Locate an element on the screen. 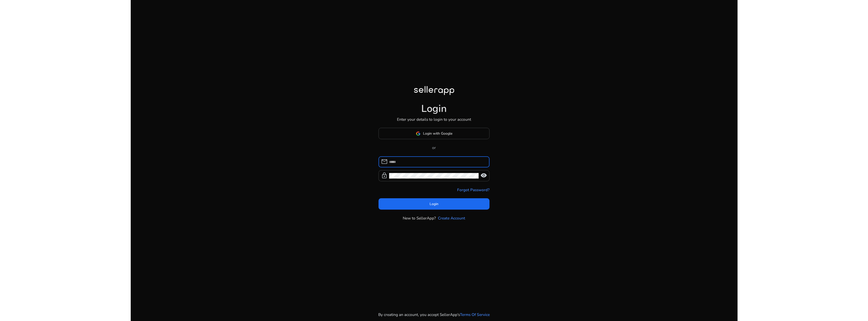 This screenshot has width=868, height=321. p: Enter your details to login to your account is located at coordinates (434, 119).